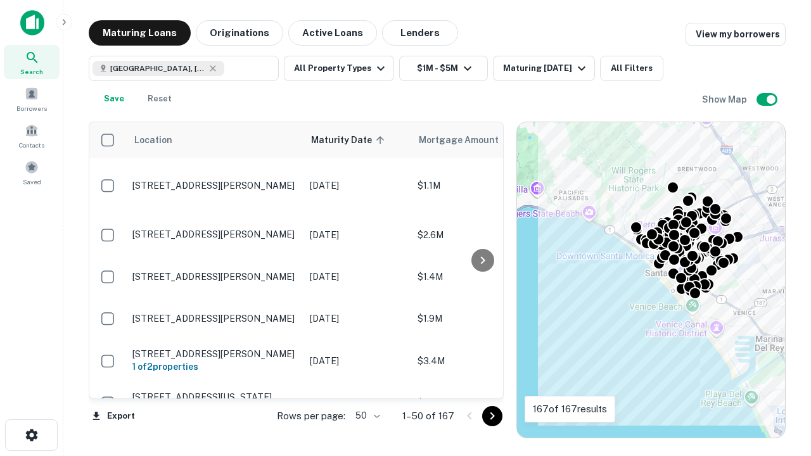 This screenshot has height=456, width=811. What do you see at coordinates (32, 145) in the screenshot?
I see `span: Contacts` at bounding box center [32, 145].